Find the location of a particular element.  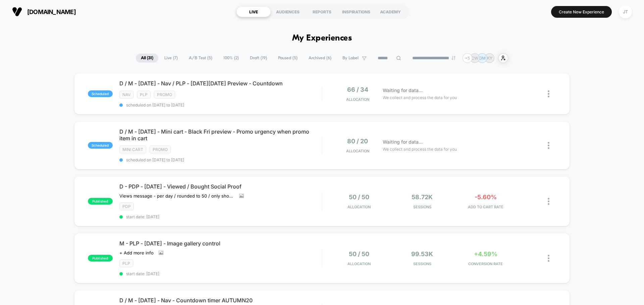

span: ADD TO CART RATE is located at coordinates (485, 207).